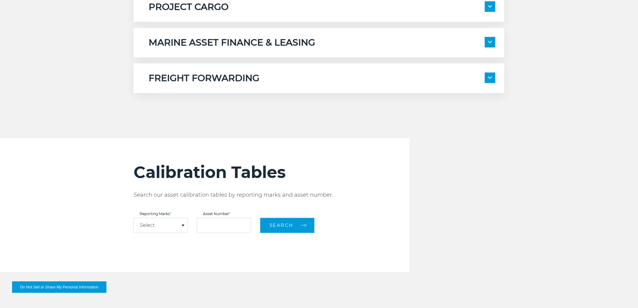  Describe the element at coordinates (59, 287) in the screenshot. I see `button: Do Not Sell or Share My Personal Information` at that location.